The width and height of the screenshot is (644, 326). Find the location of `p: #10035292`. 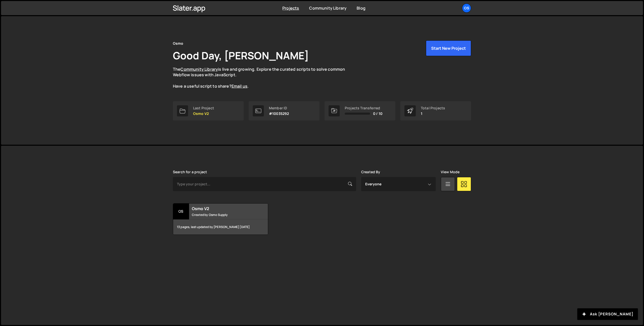

p: #10035292 is located at coordinates (279, 114).